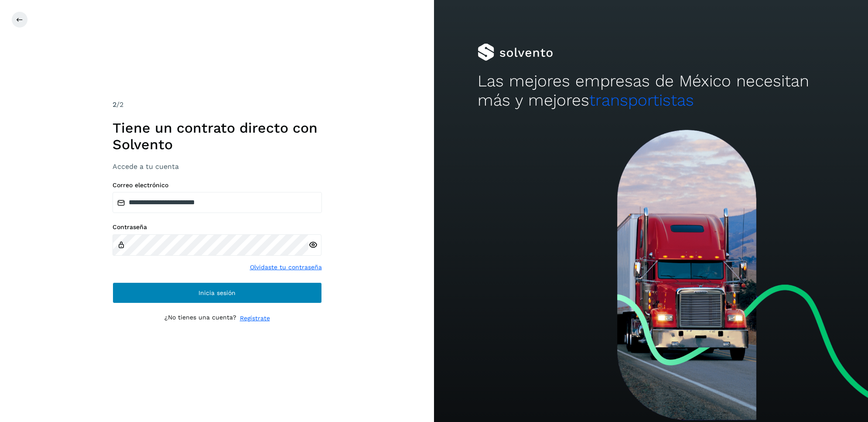 The width and height of the screenshot is (868, 422). What do you see at coordinates (217, 293) in the screenshot?
I see `span: Inicia sesión` at bounding box center [217, 293].